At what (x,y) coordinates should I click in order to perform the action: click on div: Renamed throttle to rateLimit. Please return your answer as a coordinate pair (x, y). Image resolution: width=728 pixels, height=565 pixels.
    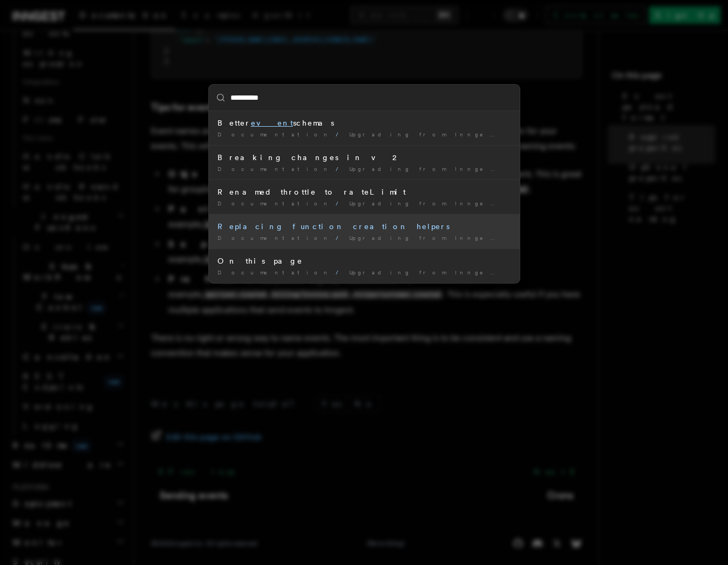
    Looking at the image, I should click on (364, 192).